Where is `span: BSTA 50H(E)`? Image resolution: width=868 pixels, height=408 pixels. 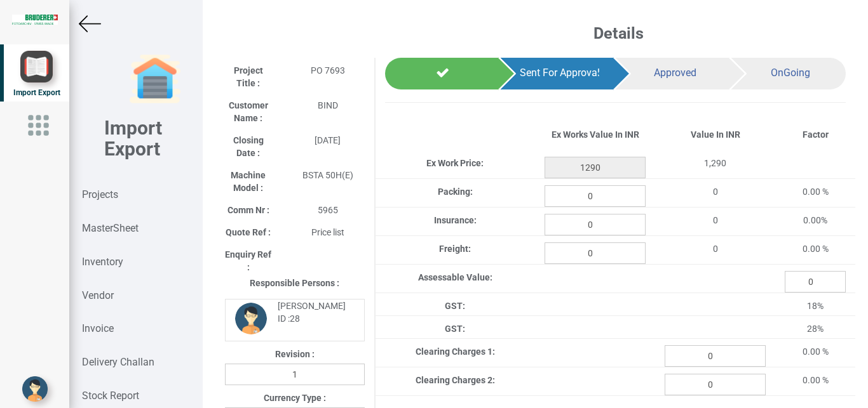 span: BSTA 50H(E) is located at coordinates (328, 176).